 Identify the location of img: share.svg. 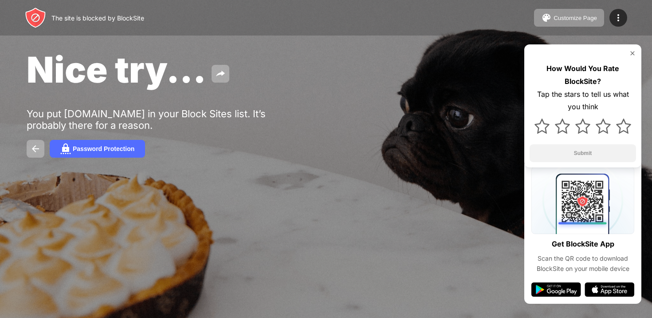
(221, 74).